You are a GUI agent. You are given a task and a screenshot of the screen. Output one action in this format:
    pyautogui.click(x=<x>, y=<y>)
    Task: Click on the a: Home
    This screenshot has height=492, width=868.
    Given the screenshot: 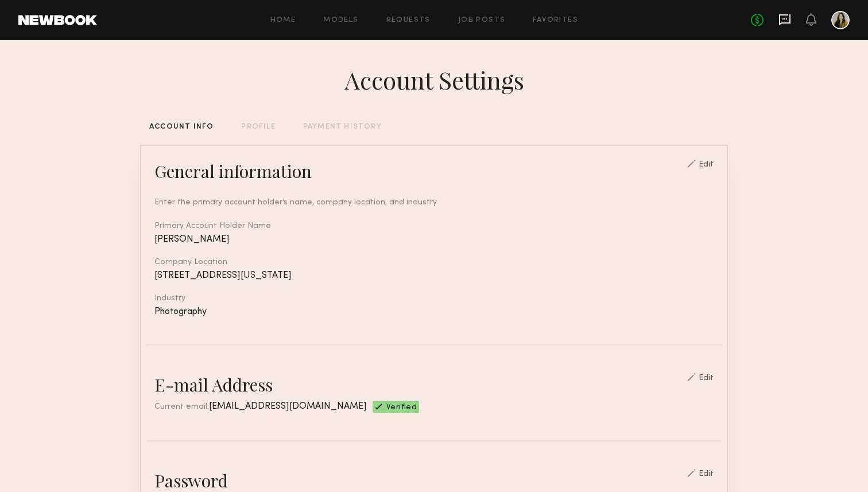 What is the action you would take?
    pyautogui.click(x=283, y=20)
    